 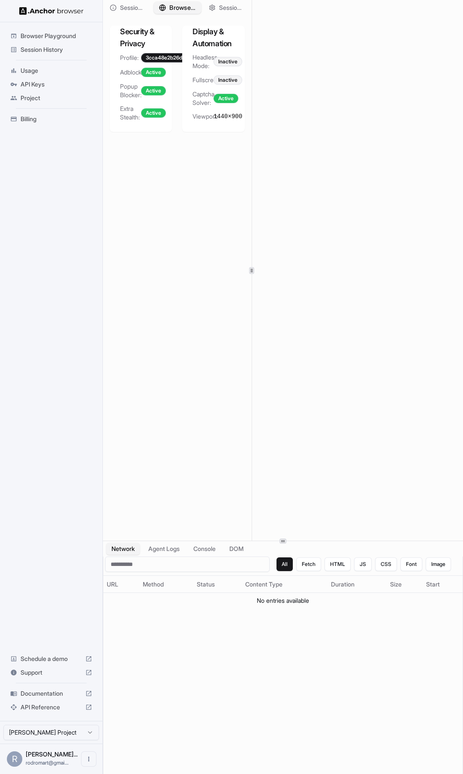 What do you see at coordinates (203, 62) in the screenshot?
I see `span: Headless Mode:` at bounding box center [203, 62].